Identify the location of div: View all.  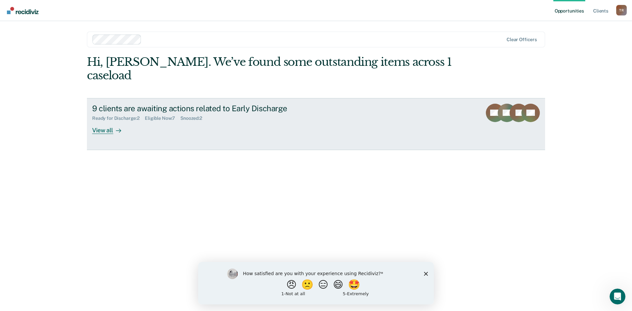
(111, 127).